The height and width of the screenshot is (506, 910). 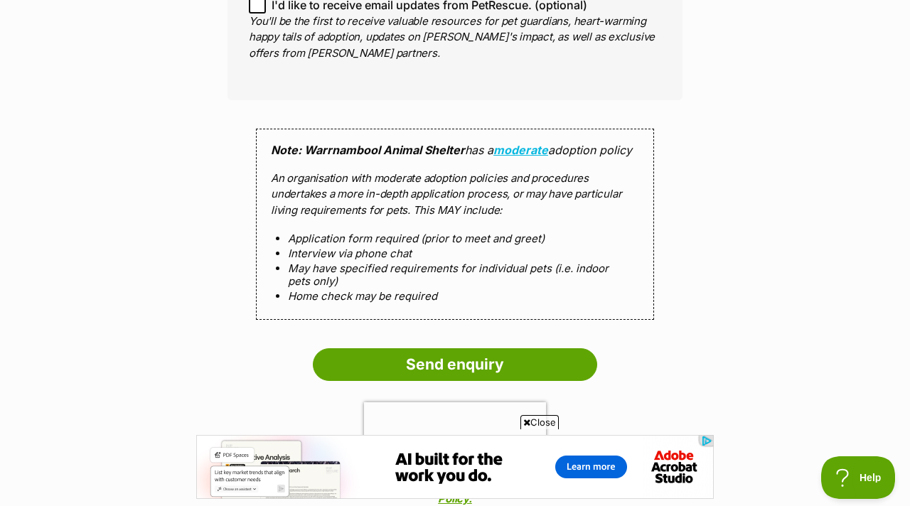 I want to click on a: moderate, so click(x=520, y=150).